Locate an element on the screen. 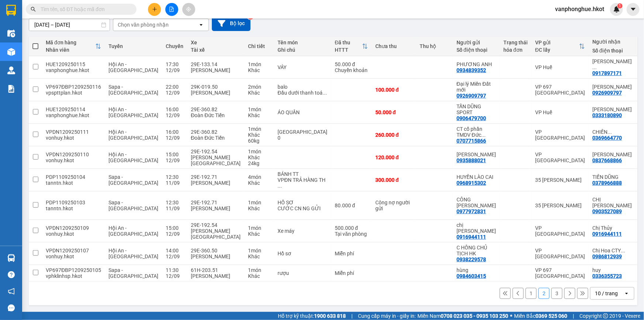 The image size is (644, 320). div: vanphonghue.hkot is located at coordinates (73, 70).